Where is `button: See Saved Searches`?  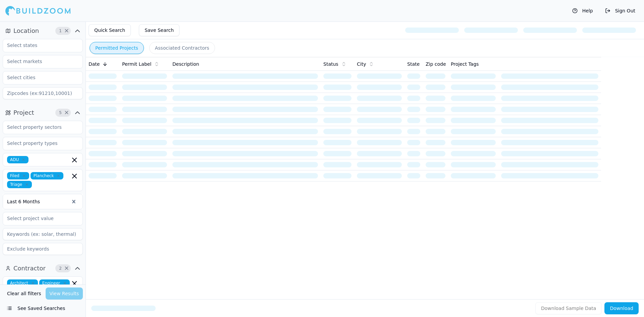
button: See Saved Searches is located at coordinates (42, 308).